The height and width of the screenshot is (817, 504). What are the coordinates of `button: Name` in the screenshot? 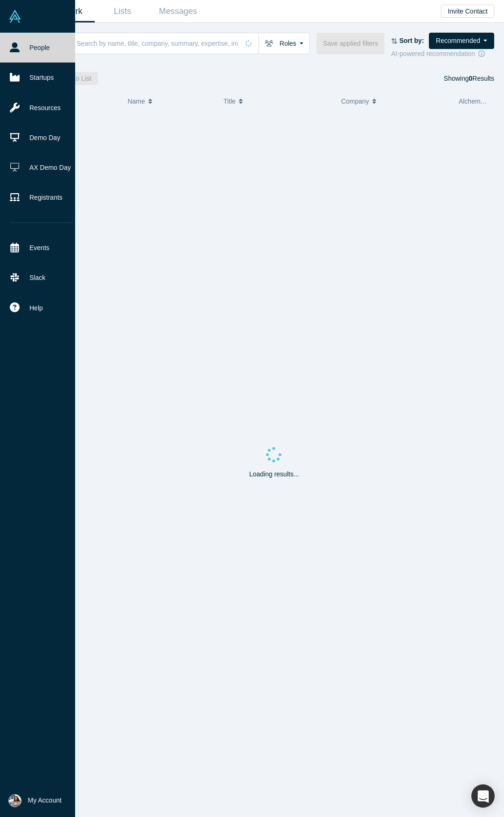 It's located at (170, 102).